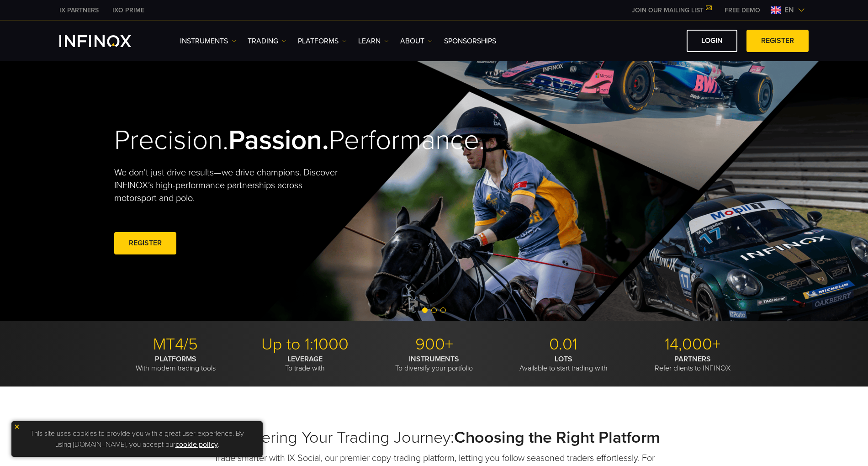  What do you see at coordinates (322, 41) in the screenshot?
I see `a: PLATFORMS` at bounding box center [322, 41].